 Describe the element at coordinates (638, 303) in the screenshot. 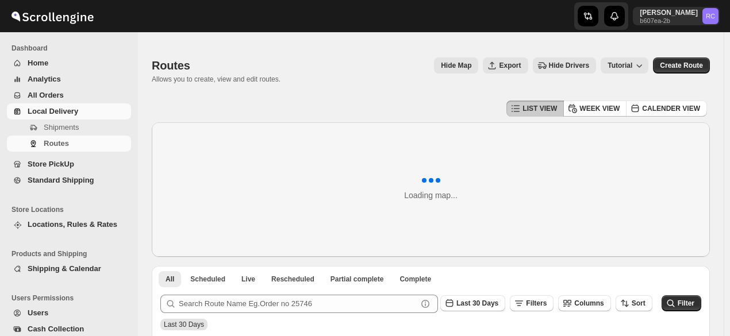

I see `span: Sort` at that location.